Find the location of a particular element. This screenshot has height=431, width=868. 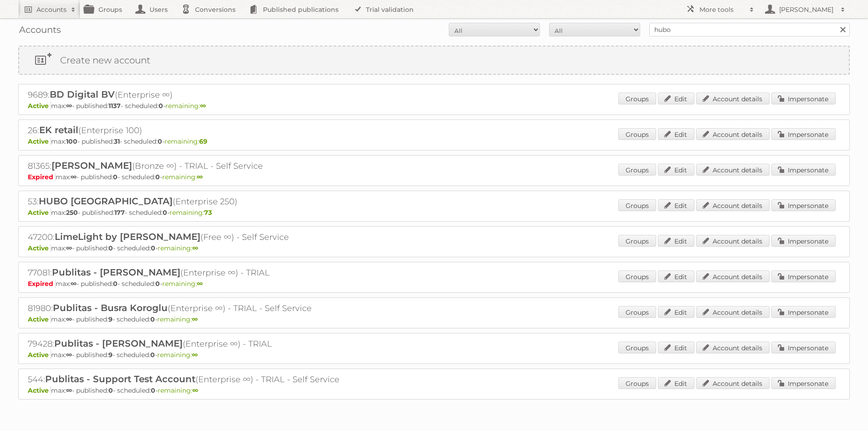

h2: 544: (Enterprise ∞) - TRIAL - Self Service is located at coordinates (188, 379).